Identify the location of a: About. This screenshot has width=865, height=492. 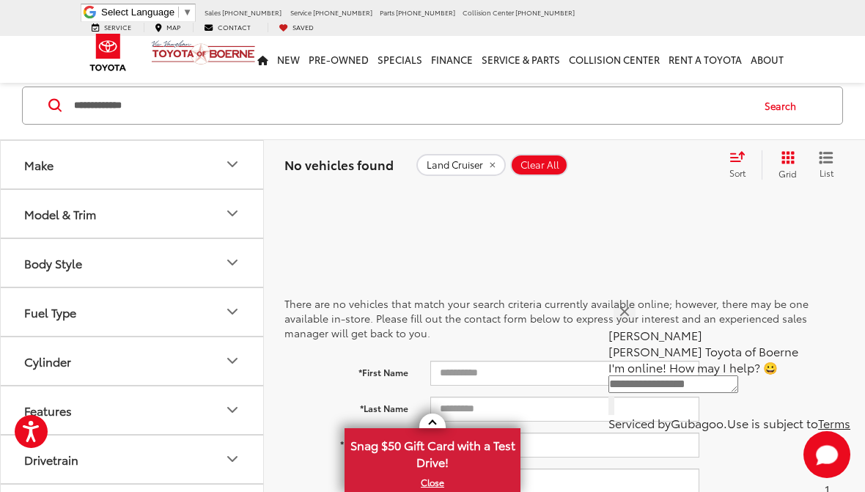
(766, 59).